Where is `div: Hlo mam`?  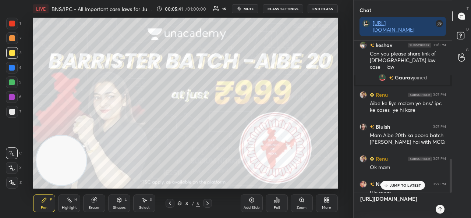 div: Hlo mam is located at coordinates (407, 193).